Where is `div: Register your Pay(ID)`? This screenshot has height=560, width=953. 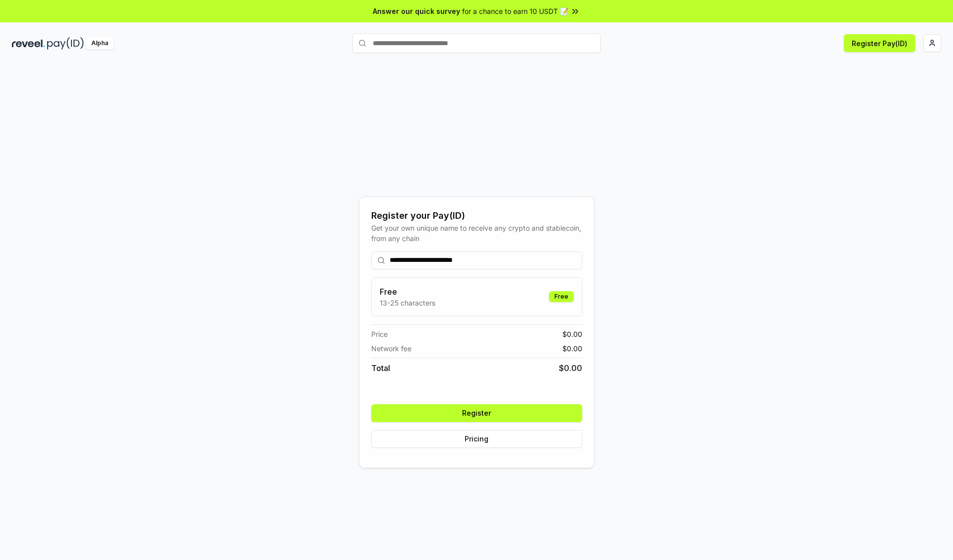 div: Register your Pay(ID) is located at coordinates (476, 215).